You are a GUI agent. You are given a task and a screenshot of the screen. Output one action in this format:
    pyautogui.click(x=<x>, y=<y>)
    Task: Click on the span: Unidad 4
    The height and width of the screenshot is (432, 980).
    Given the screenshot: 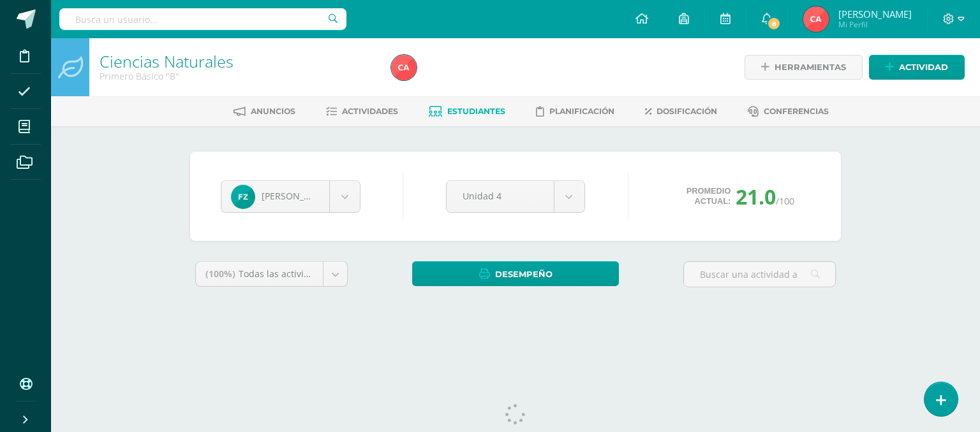 What is the action you would take?
    pyautogui.click(x=500, y=196)
    